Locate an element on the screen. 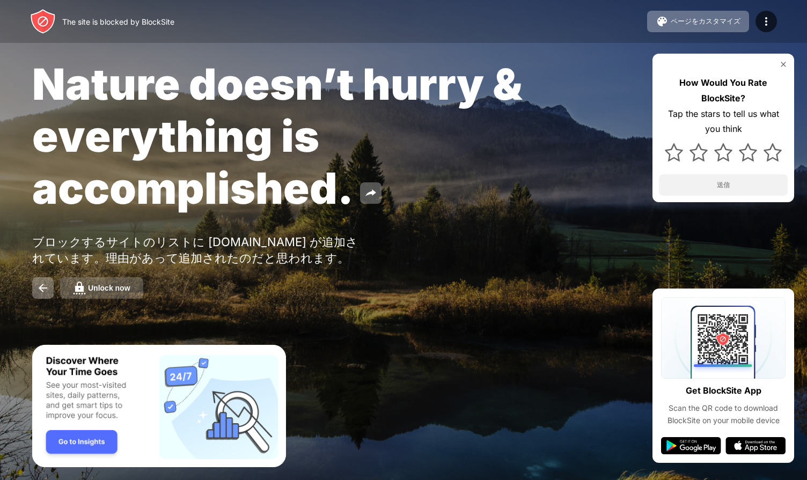 This screenshot has height=480, width=807. div: Get BlockSite App is located at coordinates (723, 391).